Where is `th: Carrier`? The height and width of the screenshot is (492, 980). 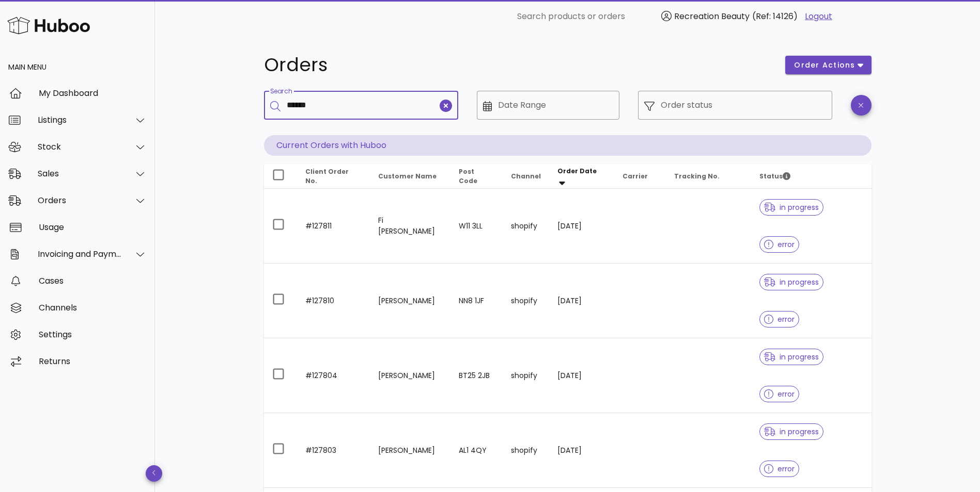 th: Carrier is located at coordinates (639, 177).